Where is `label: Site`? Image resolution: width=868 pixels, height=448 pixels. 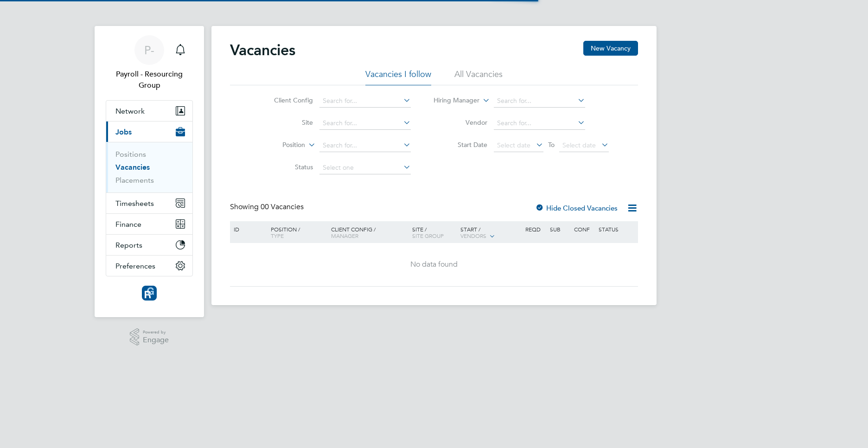 label: Site is located at coordinates (286, 122).